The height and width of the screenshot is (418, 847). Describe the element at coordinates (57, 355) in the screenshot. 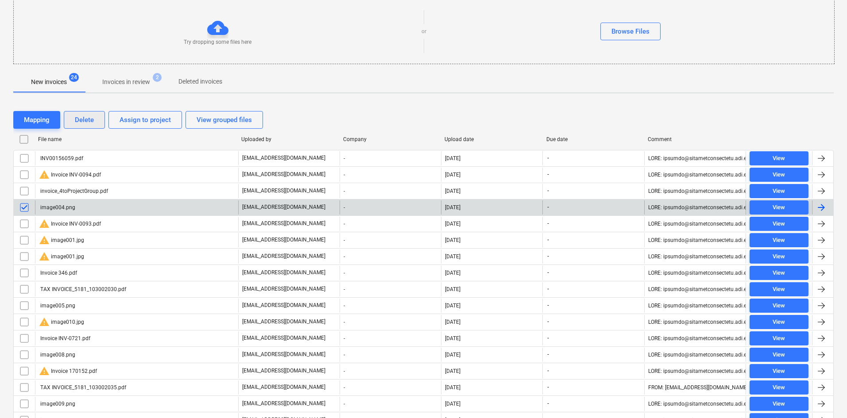

I see `div: image008.png` at that location.